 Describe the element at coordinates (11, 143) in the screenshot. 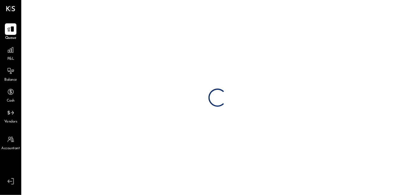

I see `a: Accountant` at that location.